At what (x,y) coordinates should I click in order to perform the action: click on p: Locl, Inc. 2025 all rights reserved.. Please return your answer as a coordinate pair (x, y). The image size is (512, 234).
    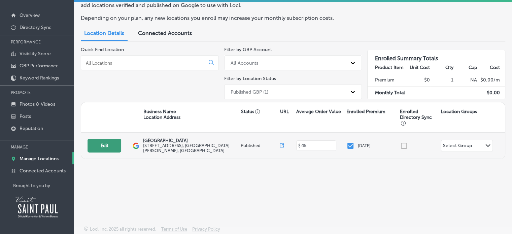
    Looking at the image, I should click on (123, 229).